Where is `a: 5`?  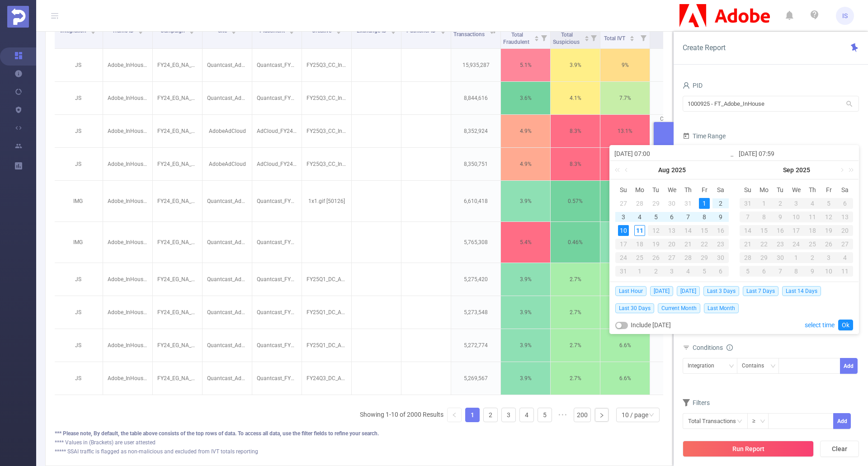 a: 5 is located at coordinates (545, 415).